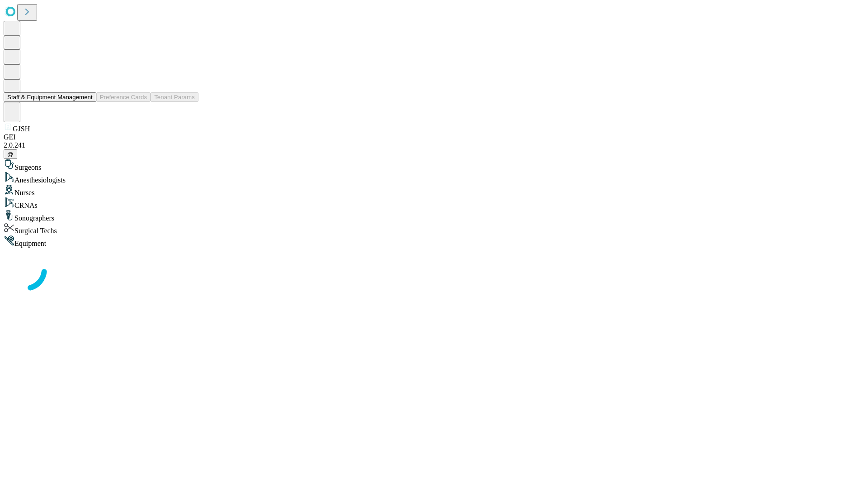 This screenshot has width=868, height=489. I want to click on div: 2.0.241, so click(434, 145).